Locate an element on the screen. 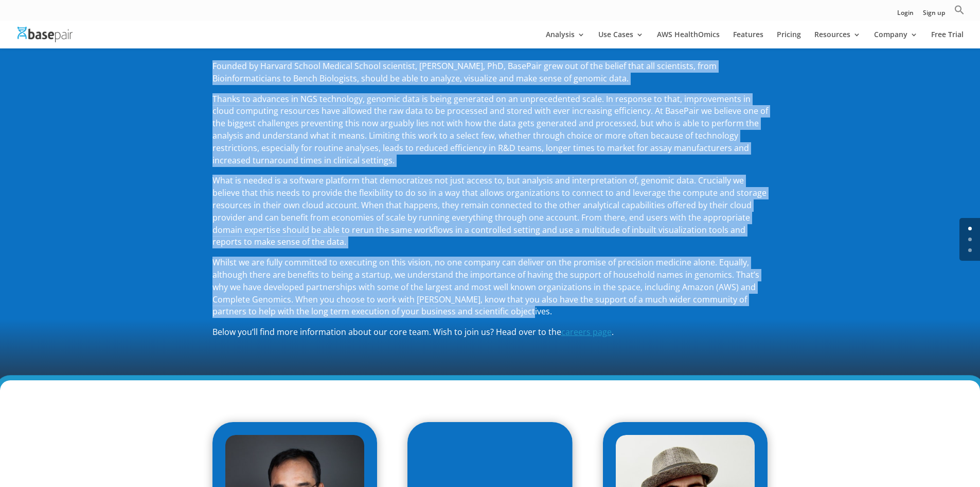 This screenshot has width=980, height=487. a: Search Icon Link is located at coordinates (959, 12).